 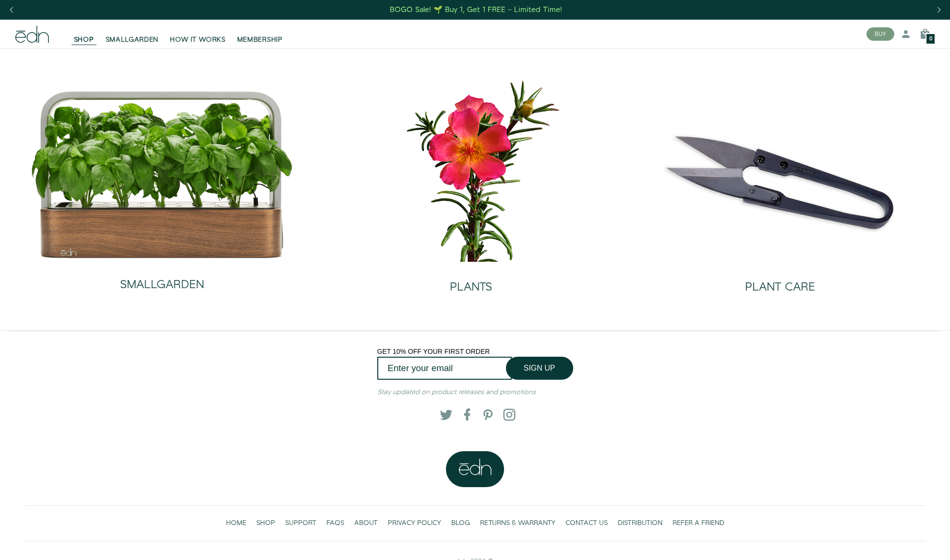 What do you see at coordinates (259, 40) in the screenshot?
I see `span: MEMBERSHIP` at bounding box center [259, 40].